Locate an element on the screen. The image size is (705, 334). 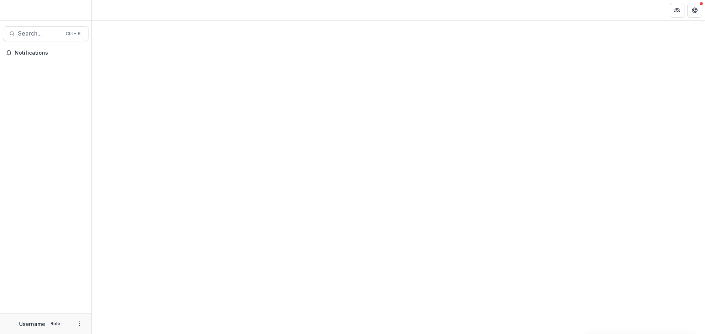
p: Username is located at coordinates (32, 324).